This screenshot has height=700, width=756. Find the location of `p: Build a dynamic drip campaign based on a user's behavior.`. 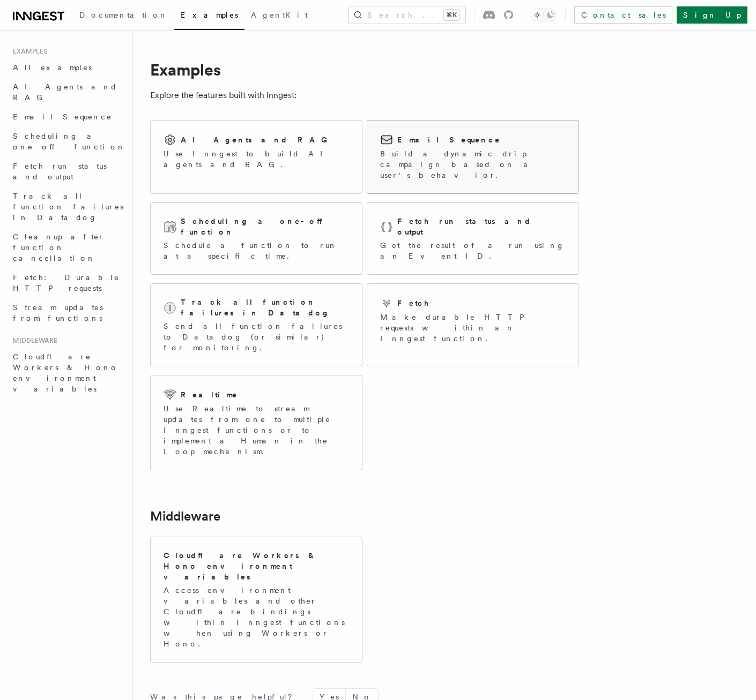

p: Build a dynamic drip campaign based on a user's behavior. is located at coordinates (472, 164).